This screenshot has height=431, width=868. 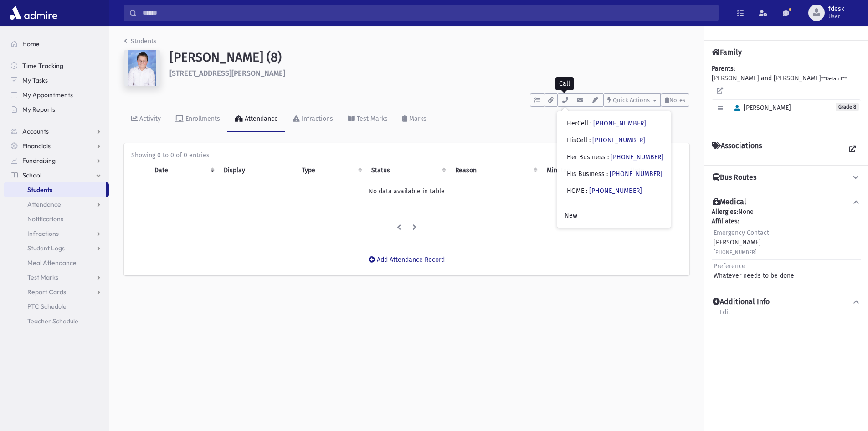 What do you see at coordinates (565, 83) in the screenshot?
I see `div: Call` at bounding box center [565, 83].